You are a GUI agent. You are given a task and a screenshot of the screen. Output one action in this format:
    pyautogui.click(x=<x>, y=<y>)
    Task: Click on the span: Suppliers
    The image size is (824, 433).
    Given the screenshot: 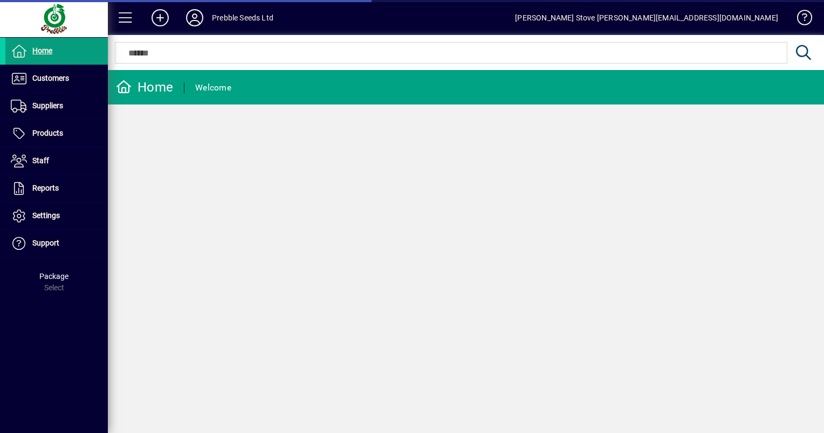 What is the action you would take?
    pyautogui.click(x=47, y=106)
    